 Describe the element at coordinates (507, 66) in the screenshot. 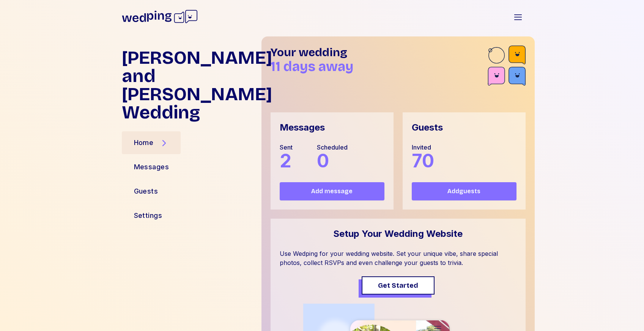

I see `img: guest-accent-br.svg` at that location.